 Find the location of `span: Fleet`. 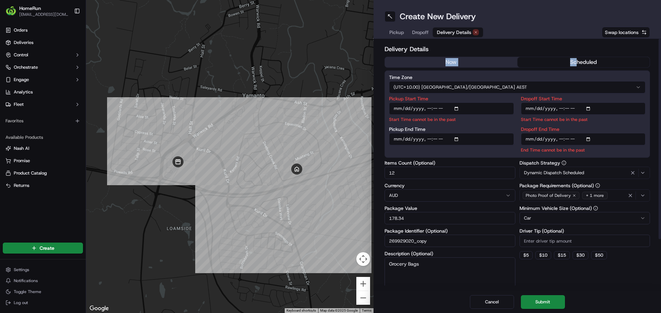

span: Fleet is located at coordinates (19, 105).